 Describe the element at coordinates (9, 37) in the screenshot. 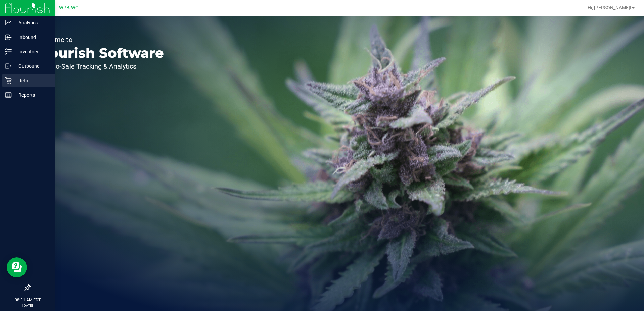

I see `inline-svg: Inbound` at that location.